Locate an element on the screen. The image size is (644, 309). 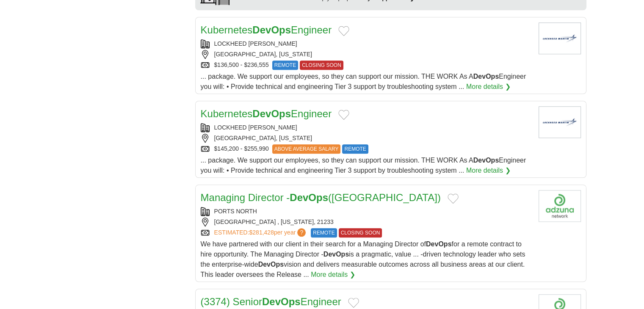
span: $281,428 is located at coordinates (261, 233).